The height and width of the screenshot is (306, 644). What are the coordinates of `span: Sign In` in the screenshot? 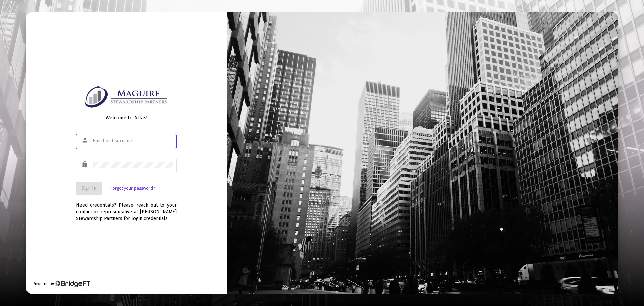 It's located at (89, 188).